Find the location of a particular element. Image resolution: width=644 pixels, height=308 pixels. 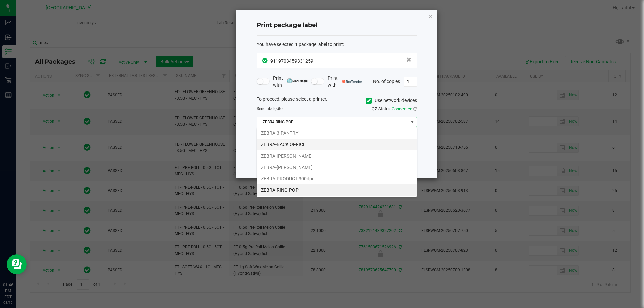

label: Use network devices is located at coordinates (391, 100).